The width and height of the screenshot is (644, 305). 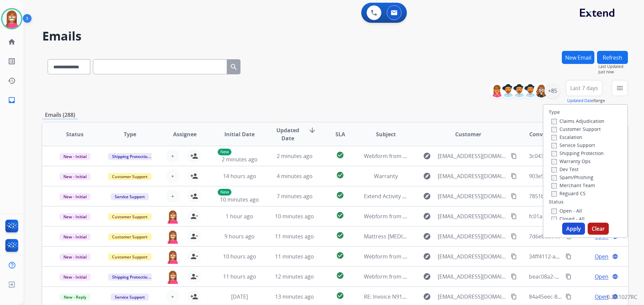 I want to click on p: 0.20.1027RC, so click(x=622, y=297).